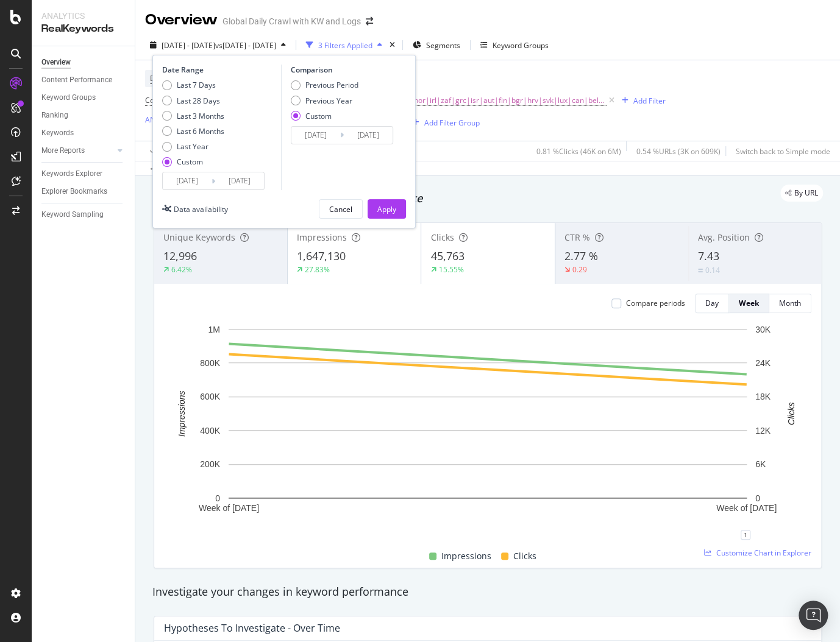  What do you see at coordinates (578, 151) in the screenshot?
I see `div: 0.81 % Clicks ( 46K on 6M )` at bounding box center [578, 151].